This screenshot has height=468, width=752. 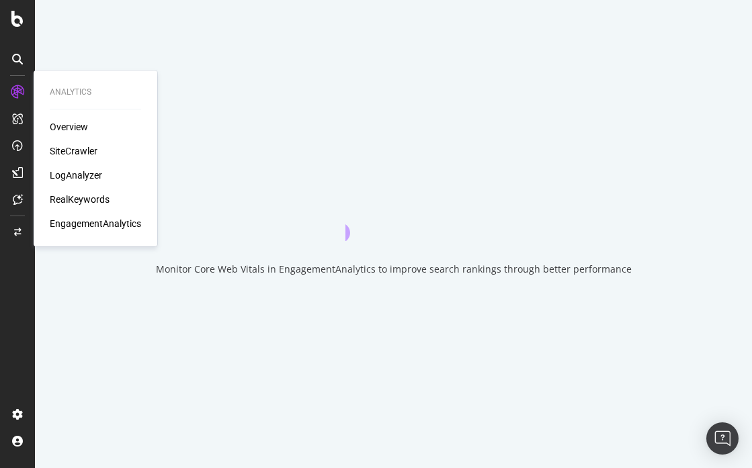 What do you see at coordinates (394, 217) in the screenshot?
I see `div: animation` at bounding box center [394, 217].